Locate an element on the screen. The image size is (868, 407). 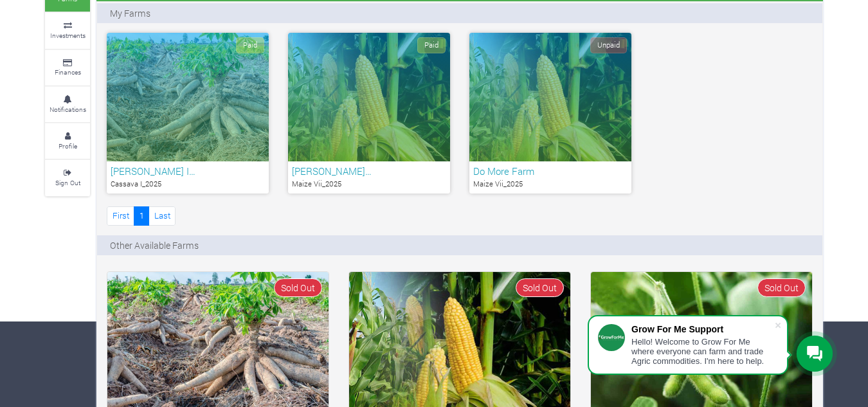
div: Grow For Me Support is located at coordinates (703, 329).